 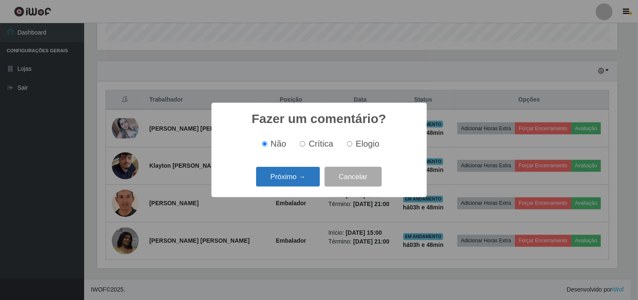 I want to click on span: Crítica, so click(x=321, y=143).